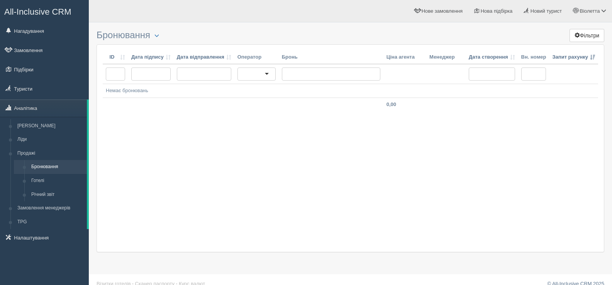 The width and height of the screenshot is (612, 285). I want to click on a: All-Inclusive CRM, so click(44, 11).